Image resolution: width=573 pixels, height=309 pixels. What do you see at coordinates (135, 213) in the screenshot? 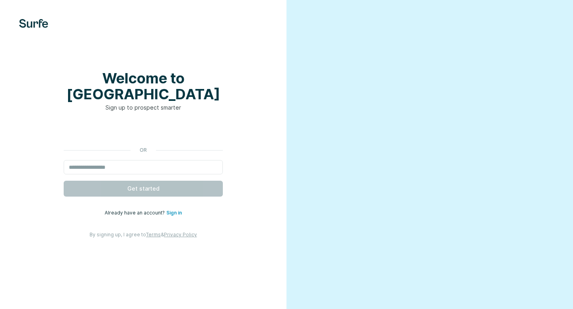
I see `span: Already have an account?` at bounding box center [135, 213].